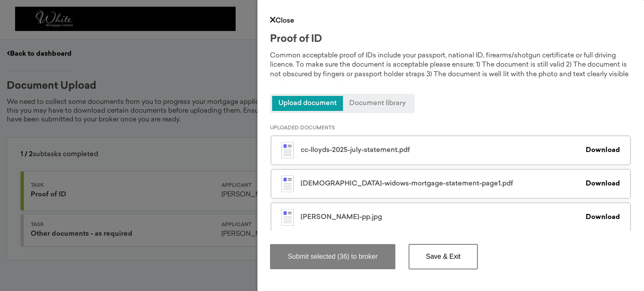 This screenshot has width=644, height=291. Describe the element at coordinates (443, 150) in the screenshot. I see `div: cc-lloyds-2025-july-statement.pdf` at that location.